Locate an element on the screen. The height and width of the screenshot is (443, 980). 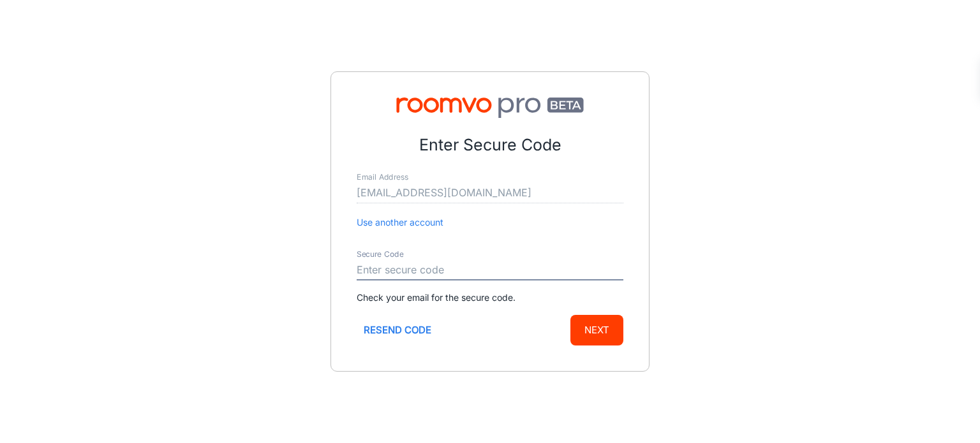
button: Next is located at coordinates (596, 330).